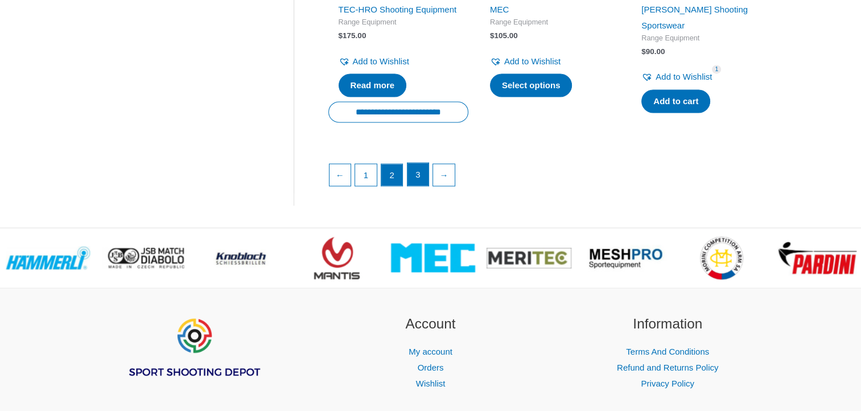  What do you see at coordinates (668, 351) in the screenshot?
I see `a: Terms And Conditions` at bounding box center [668, 351].